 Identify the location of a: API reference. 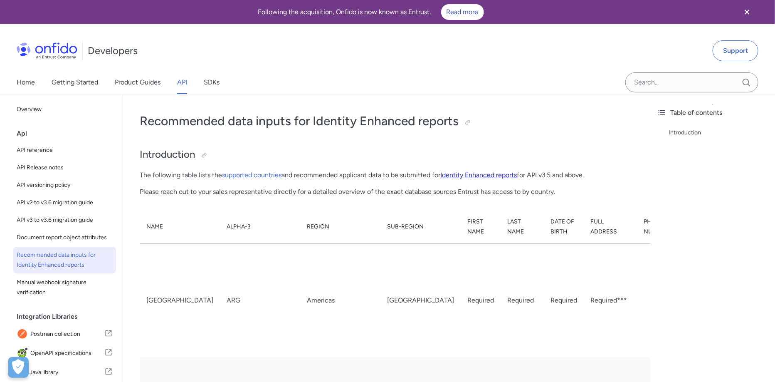
(64, 150).